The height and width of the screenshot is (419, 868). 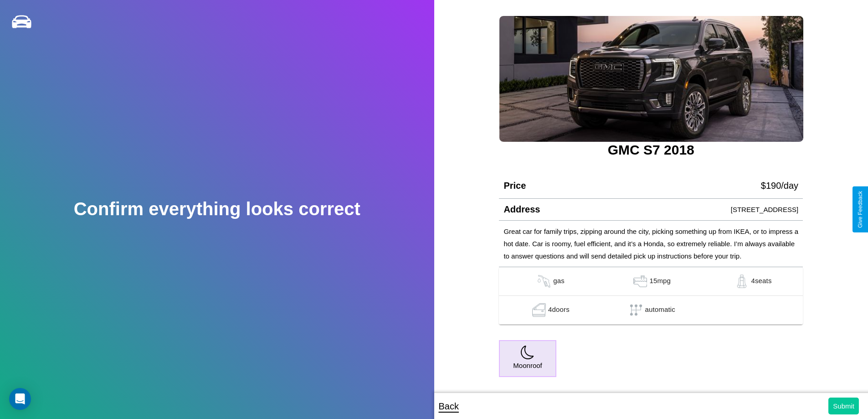 What do you see at coordinates (860, 210) in the screenshot?
I see `div: Give Feedback` at bounding box center [860, 210].